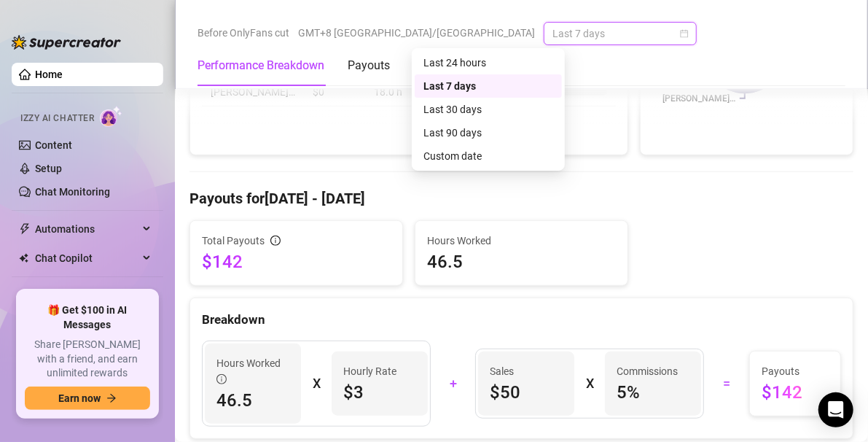  I want to click on span: Last 7 days, so click(620, 34).